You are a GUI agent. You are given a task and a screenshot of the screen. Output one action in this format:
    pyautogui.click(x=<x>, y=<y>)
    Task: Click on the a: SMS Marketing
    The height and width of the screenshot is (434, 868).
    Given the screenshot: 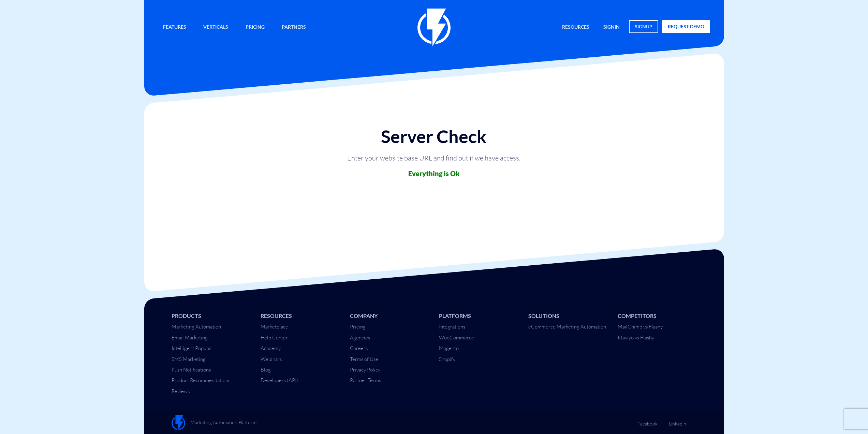 What is the action you would take?
    pyautogui.click(x=189, y=358)
    